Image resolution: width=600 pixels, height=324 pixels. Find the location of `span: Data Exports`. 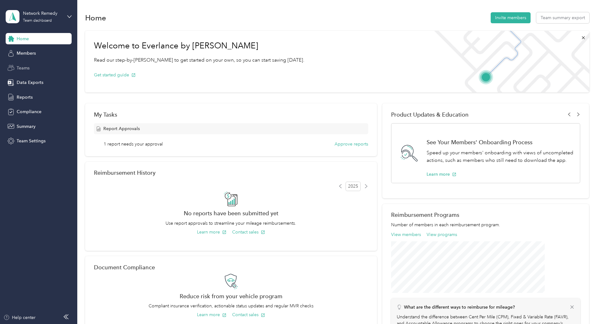

span: Data Exports is located at coordinates (30, 82).